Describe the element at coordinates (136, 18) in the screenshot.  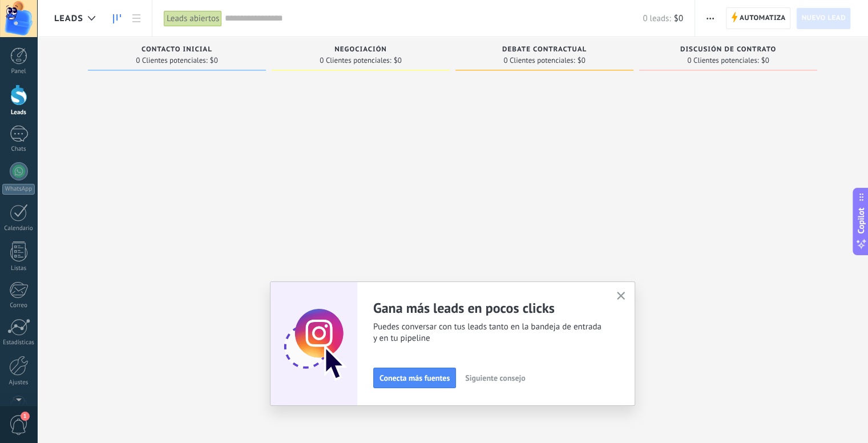
I see `a: Lista` at that location.